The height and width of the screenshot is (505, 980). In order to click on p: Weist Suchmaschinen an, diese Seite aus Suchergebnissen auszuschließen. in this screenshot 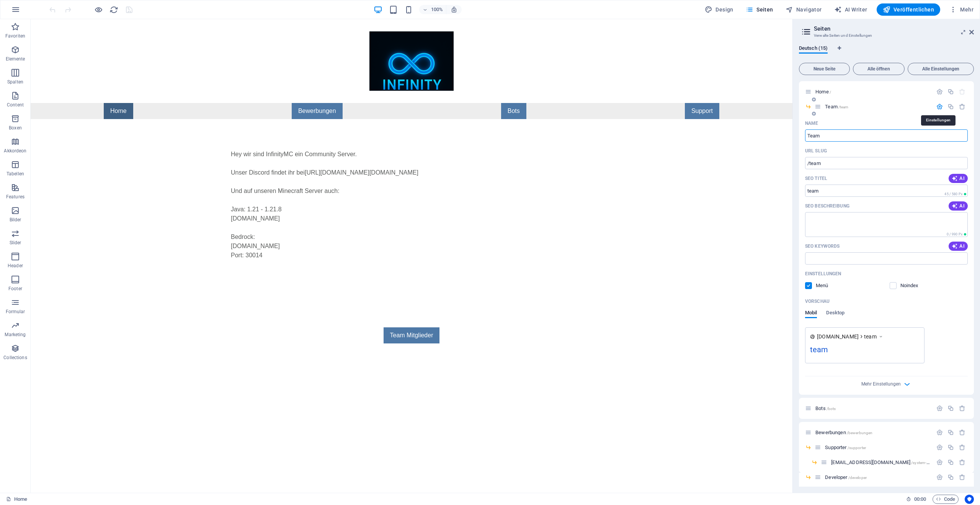, I will do `click(912, 285)`.